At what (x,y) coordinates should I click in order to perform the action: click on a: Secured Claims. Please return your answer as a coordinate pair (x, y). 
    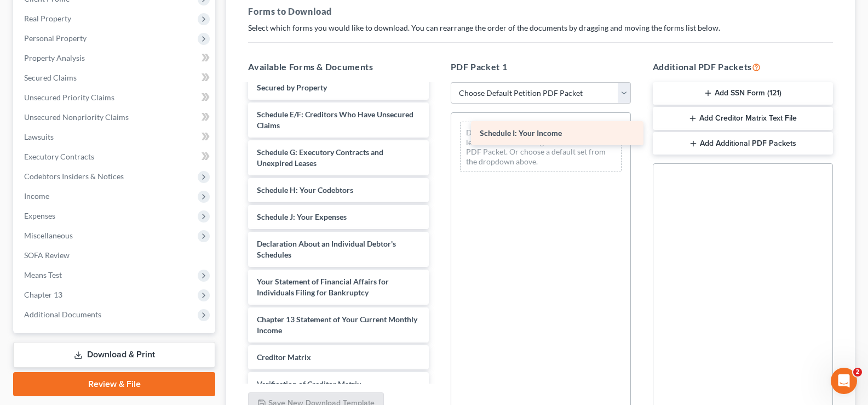
    Looking at the image, I should click on (115, 78).